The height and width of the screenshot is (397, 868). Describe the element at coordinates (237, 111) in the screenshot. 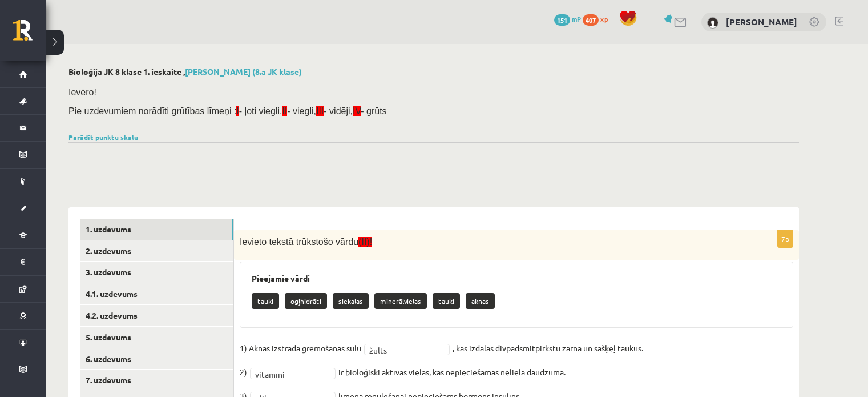

I see `span: I` at that location.